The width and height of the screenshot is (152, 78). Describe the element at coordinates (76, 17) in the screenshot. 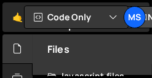

I see `div: monowa-mariposario` at that location.